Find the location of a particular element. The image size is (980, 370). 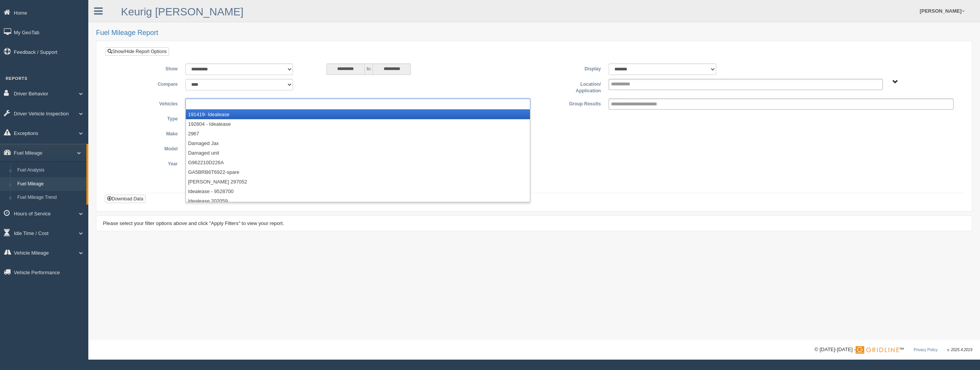

h2: Fuel Mileage Report is located at coordinates (534, 33).